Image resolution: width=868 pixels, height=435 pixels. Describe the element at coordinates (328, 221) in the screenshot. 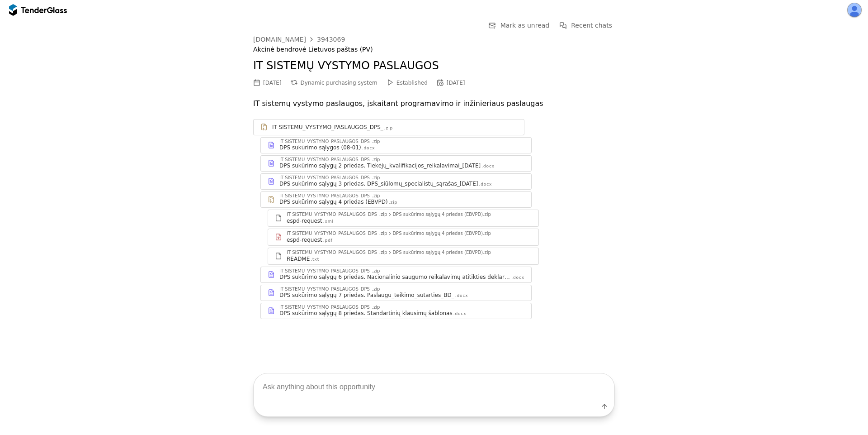

I see `div: .xml` at that location.